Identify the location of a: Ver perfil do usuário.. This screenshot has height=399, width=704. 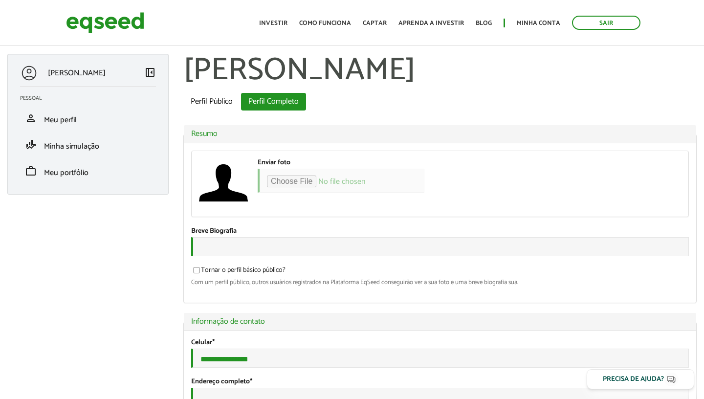
(224, 183).